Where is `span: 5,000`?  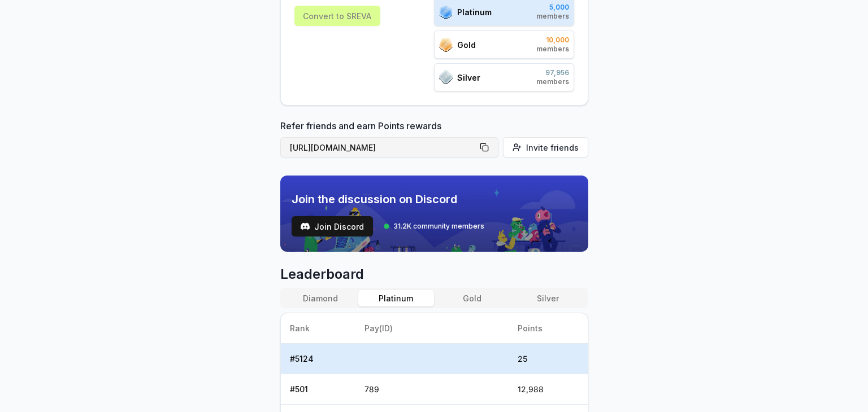 span: 5,000 is located at coordinates (553, 7).